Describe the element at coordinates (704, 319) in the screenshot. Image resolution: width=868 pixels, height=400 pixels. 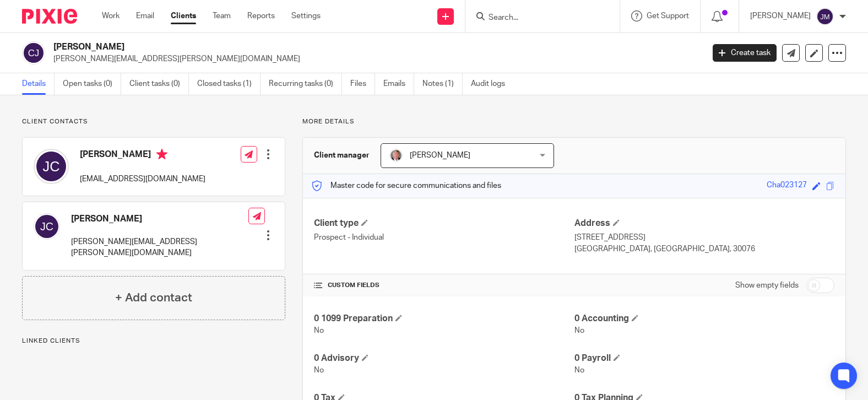
I see `h4: 0 Accounting` at that location.